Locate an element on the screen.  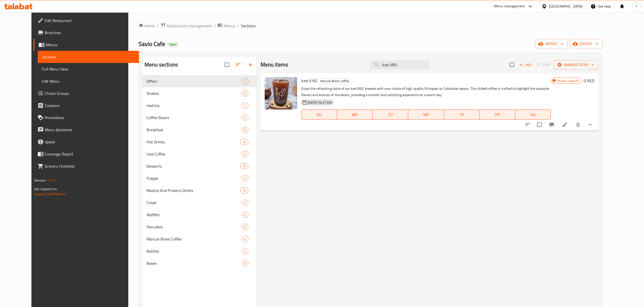
div: Frappe is located at coordinates (194, 178).